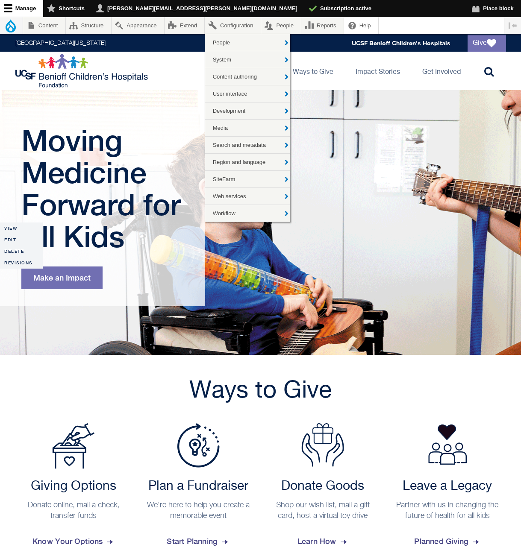  Describe the element at coordinates (138, 25) in the screenshot. I see `a: Appearance` at that location.